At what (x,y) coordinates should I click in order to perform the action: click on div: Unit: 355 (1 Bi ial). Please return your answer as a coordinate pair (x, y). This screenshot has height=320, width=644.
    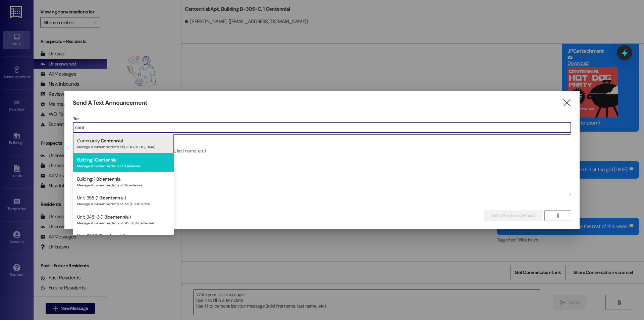
    Looking at the image, I should click on (123, 201).